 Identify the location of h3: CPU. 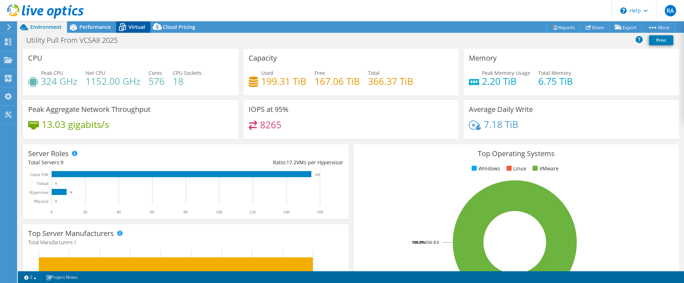
(35, 58).